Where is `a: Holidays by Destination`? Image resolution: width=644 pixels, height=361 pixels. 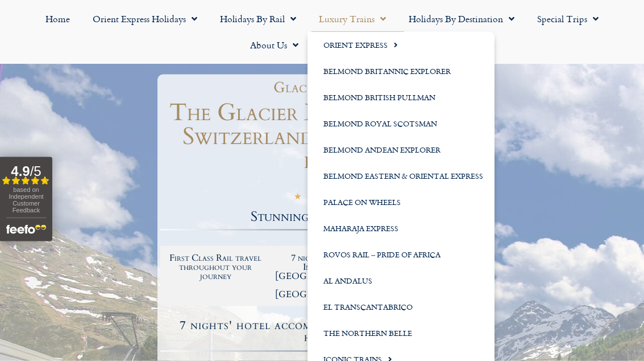 a: Holidays by Destination is located at coordinates (462, 19).